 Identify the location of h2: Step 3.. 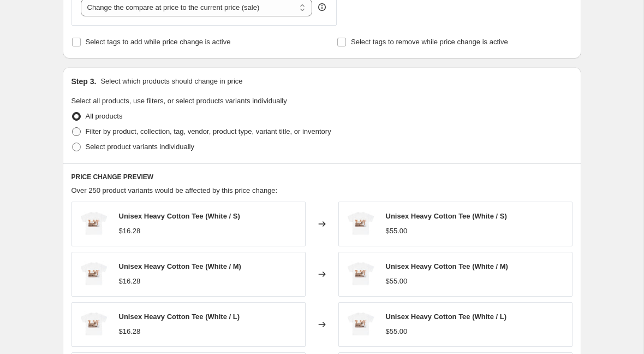
(85, 81).